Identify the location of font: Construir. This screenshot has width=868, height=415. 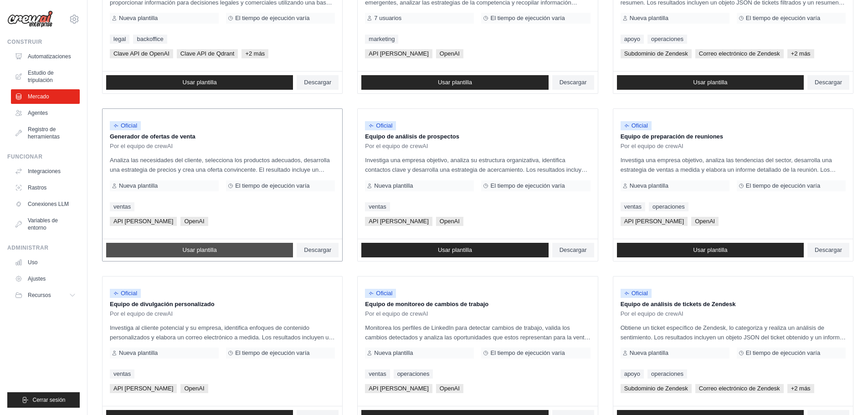
(25, 42).